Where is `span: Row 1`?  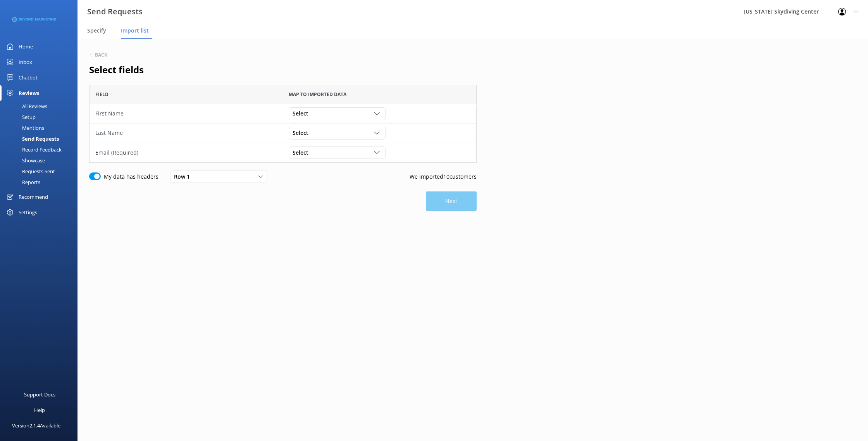
span: Row 1 is located at coordinates (184, 176).